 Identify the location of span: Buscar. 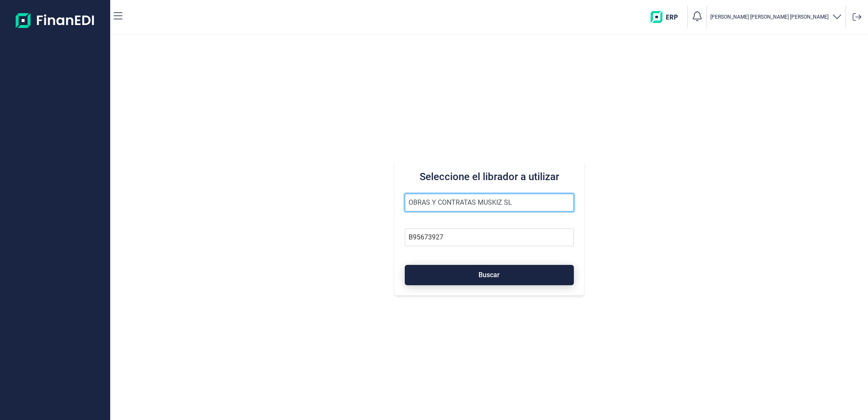
(489, 275).